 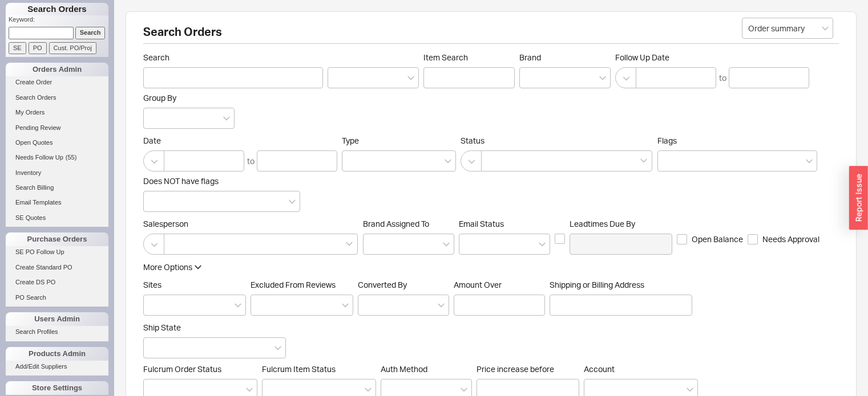 What do you see at coordinates (298, 369) in the screenshot?
I see `span: Fulcrum Item Status` at bounding box center [298, 369].